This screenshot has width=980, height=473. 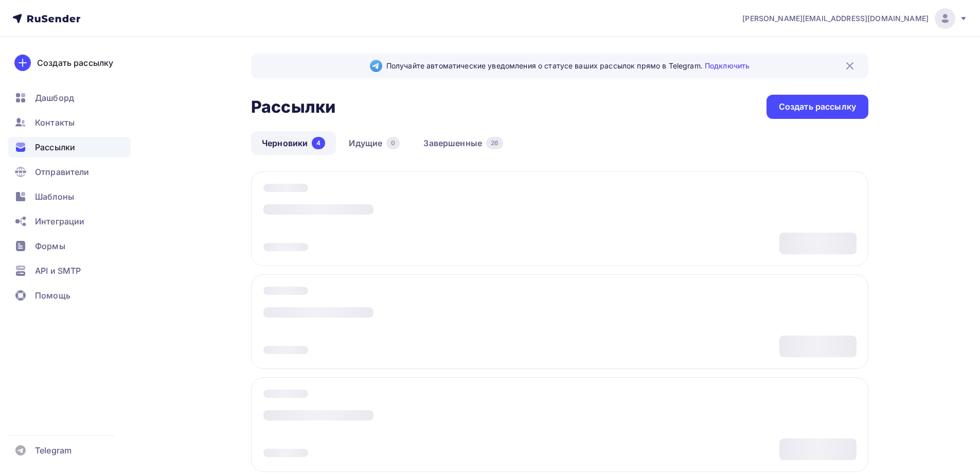 I want to click on div: 0, so click(x=393, y=143).